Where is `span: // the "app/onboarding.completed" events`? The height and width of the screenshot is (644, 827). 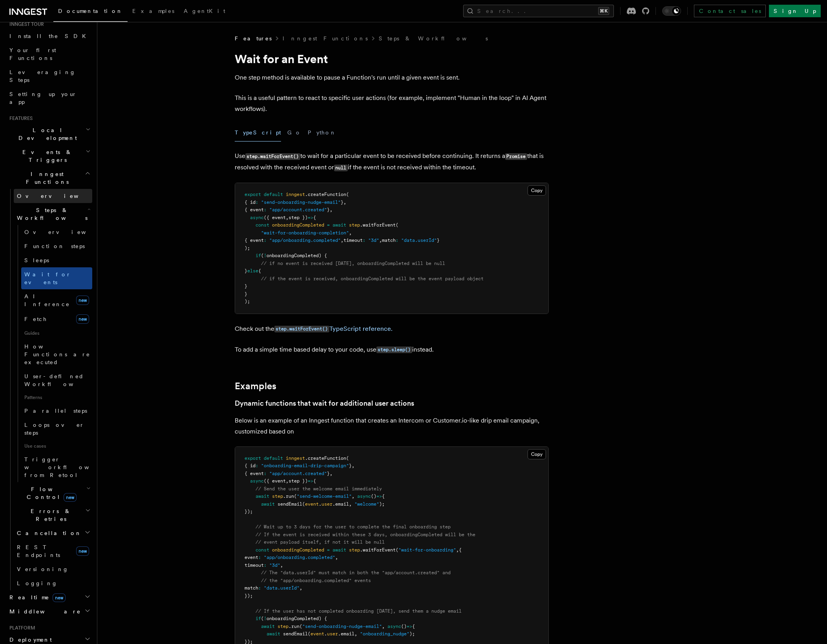 span: // the "app/onboarding.completed" events is located at coordinates (315, 580).